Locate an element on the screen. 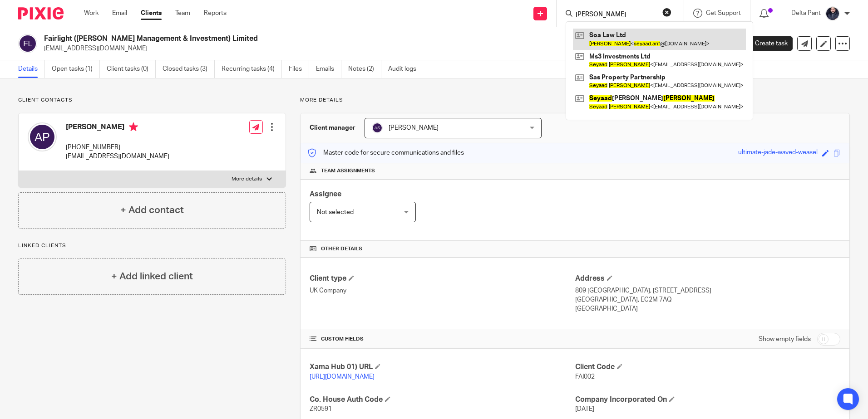  label: Show empty fields is located at coordinates (784, 339).